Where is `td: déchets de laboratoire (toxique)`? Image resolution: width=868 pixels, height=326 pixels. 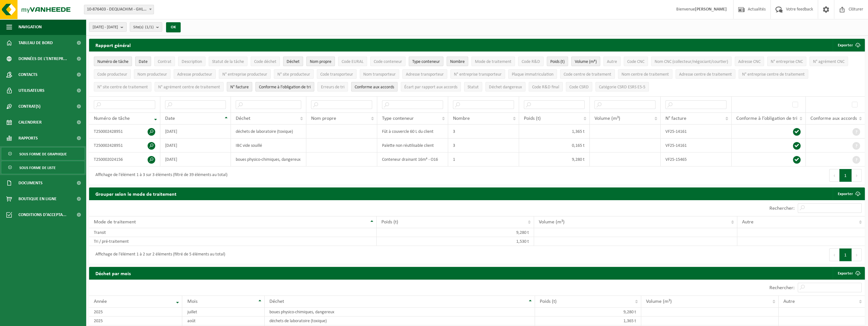 td: déchets de laboratoire (toxique) is located at coordinates (400, 321).